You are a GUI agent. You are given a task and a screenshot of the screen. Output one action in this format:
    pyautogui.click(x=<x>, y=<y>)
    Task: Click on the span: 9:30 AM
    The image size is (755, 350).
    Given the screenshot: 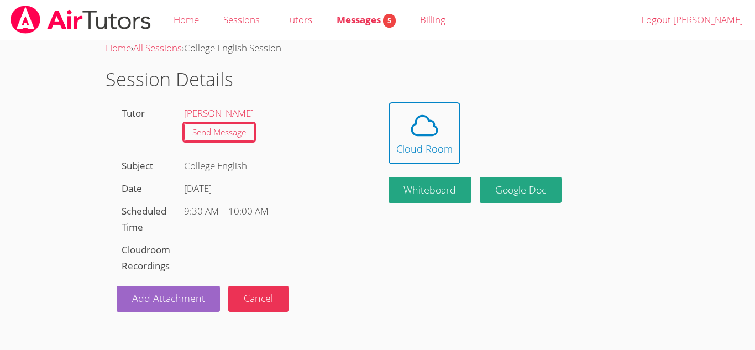 What is the action you would take?
    pyautogui.click(x=201, y=211)
    